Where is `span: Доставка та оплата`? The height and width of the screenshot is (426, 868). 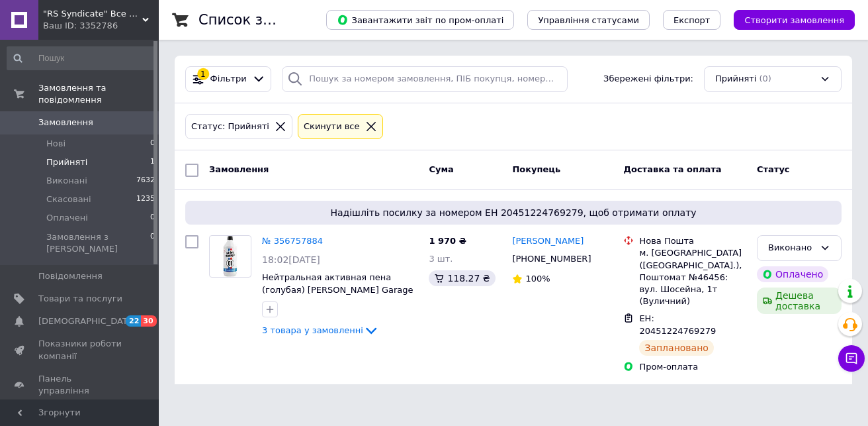 span: Доставка та оплата is located at coordinates (672, 169).